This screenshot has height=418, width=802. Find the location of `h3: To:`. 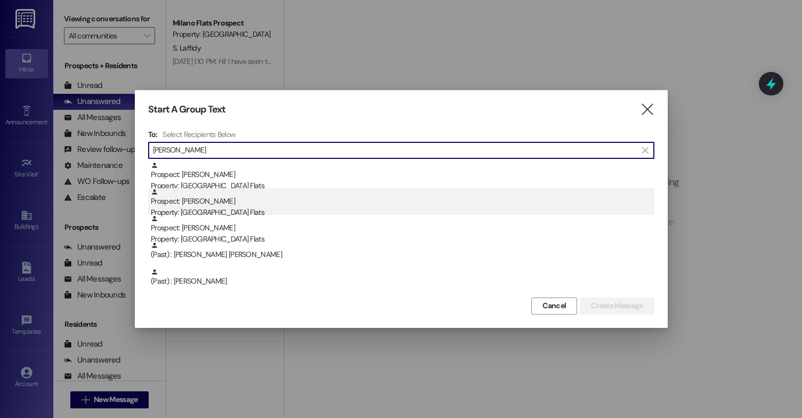

h3: To: is located at coordinates (153, 134).